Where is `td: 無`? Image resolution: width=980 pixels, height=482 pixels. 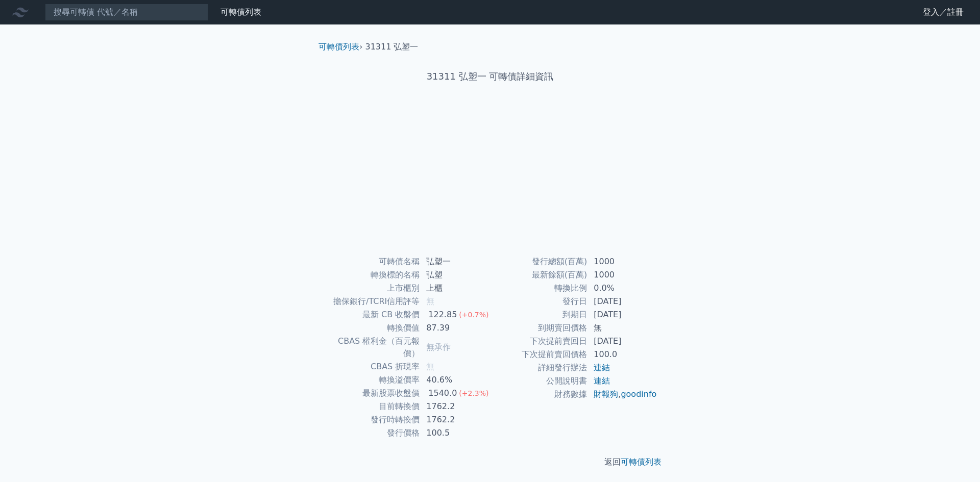
td: 無 is located at coordinates (622, 328).